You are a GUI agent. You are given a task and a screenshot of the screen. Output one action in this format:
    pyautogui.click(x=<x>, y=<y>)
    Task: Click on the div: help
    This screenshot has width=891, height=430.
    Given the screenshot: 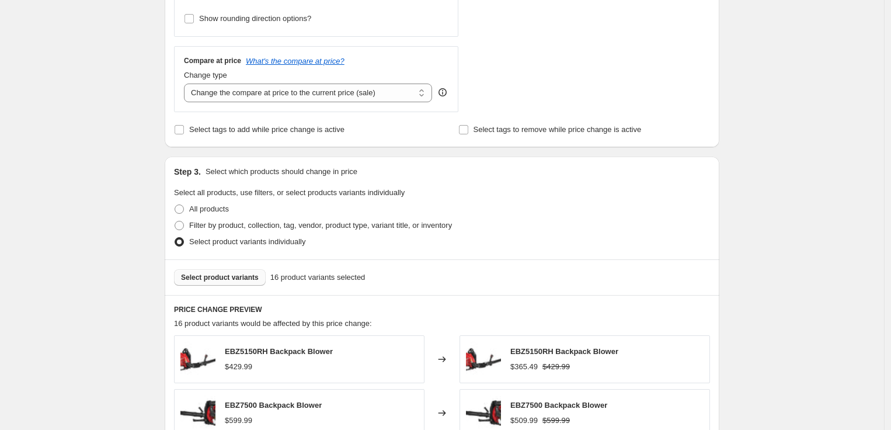 What is the action you would take?
    pyautogui.click(x=442, y=92)
    